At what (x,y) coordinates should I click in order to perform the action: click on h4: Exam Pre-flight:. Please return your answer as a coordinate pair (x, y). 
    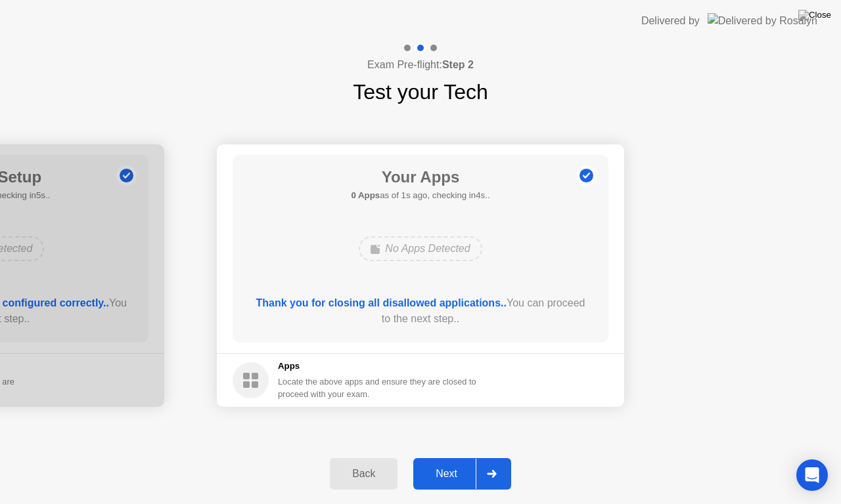
    Looking at the image, I should click on (420, 65).